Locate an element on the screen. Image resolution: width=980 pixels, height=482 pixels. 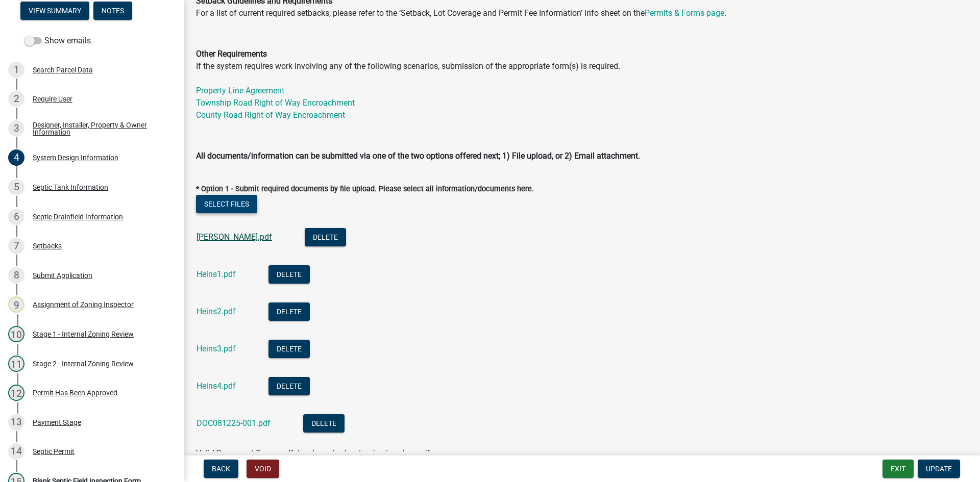
div: 8 is located at coordinates (17, 276).